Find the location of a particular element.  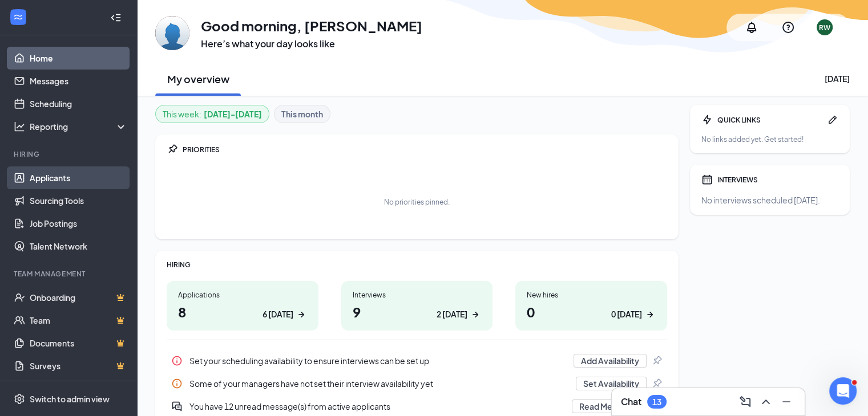

button: ComposeMessage is located at coordinates (746, 402).